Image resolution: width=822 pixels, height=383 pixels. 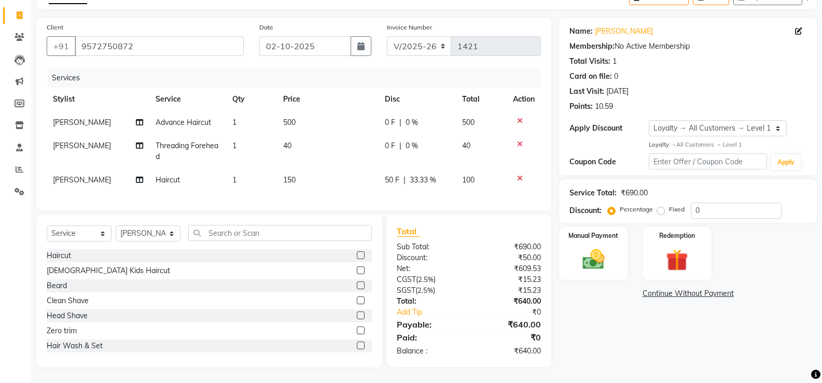 I want to click on label: Percentage, so click(x=636, y=209).